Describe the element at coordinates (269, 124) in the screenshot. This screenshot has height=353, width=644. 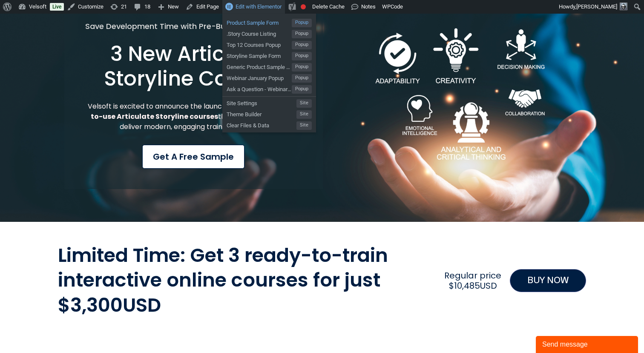
I see `a: Clear Files & DataSite` at that location.